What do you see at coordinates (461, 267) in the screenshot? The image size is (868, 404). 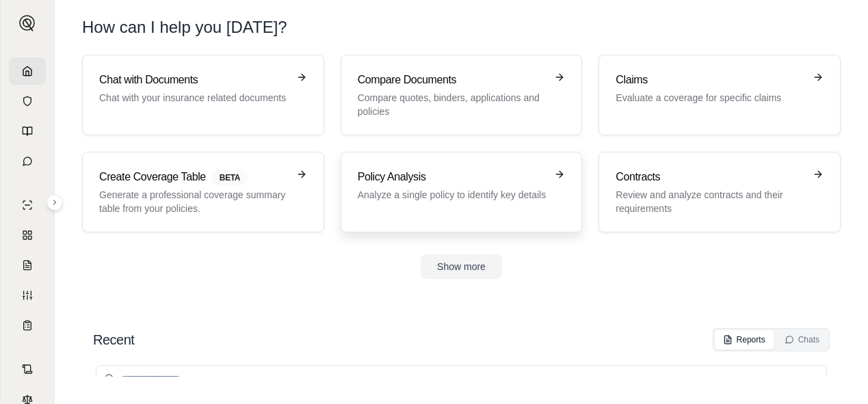 I see `button: Show more` at bounding box center [461, 267].